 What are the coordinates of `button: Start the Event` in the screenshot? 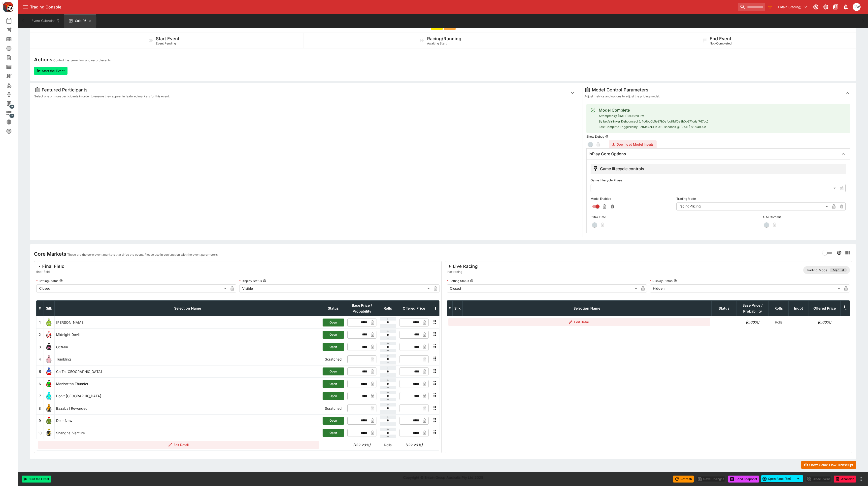 It's located at (36, 479).